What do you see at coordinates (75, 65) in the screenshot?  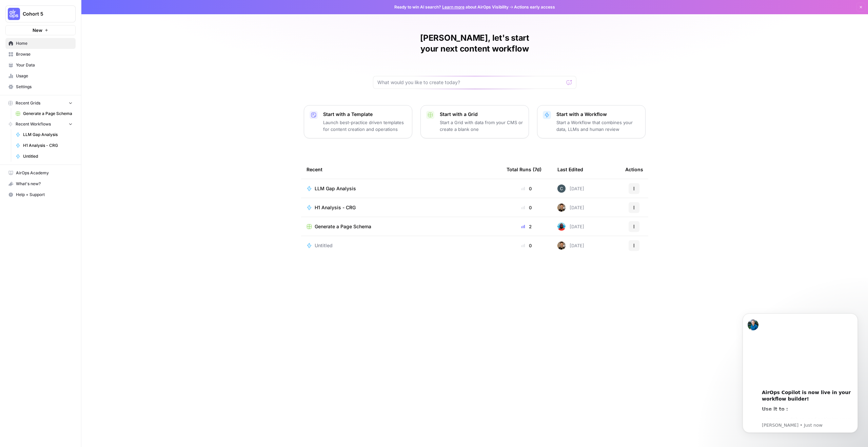 I see `div: Message content` at bounding box center [75, 65].